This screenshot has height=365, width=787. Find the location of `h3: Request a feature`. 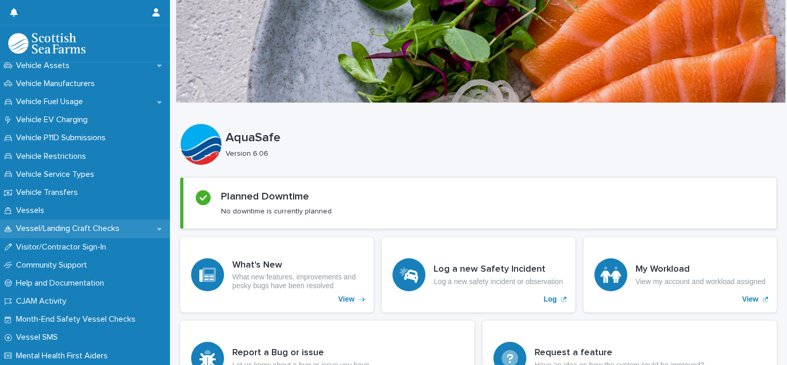

h3: Request a feature is located at coordinates (619, 353).